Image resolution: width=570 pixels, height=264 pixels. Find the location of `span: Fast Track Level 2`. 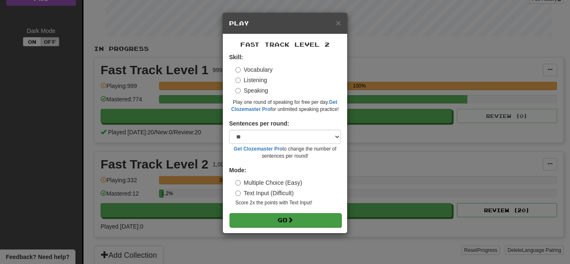

span: Fast Track Level 2 is located at coordinates (285, 44).